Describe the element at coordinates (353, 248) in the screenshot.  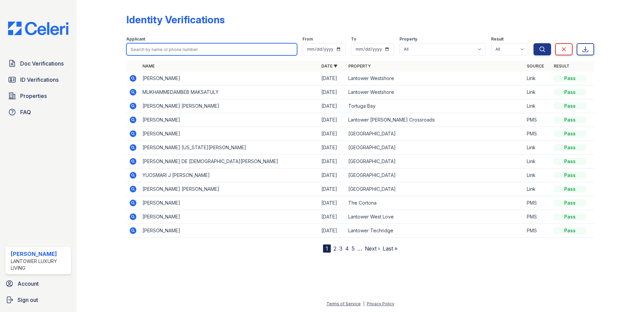
I see `a: 5` at that location.